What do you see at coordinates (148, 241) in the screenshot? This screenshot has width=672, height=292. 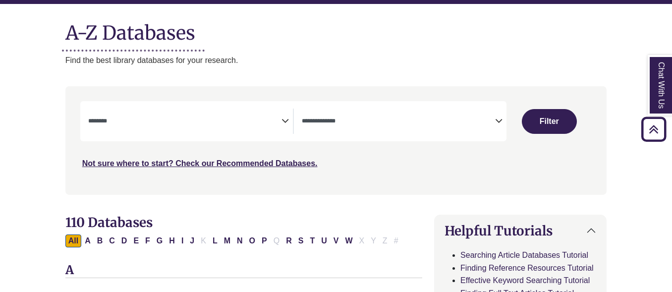 I see `button: Filter Results F` at bounding box center [148, 241].